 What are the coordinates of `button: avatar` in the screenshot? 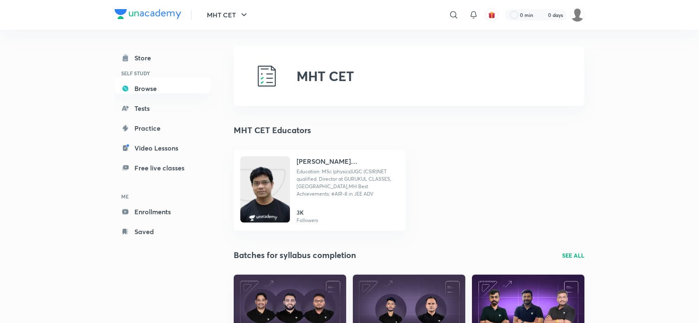 It's located at (492, 15).